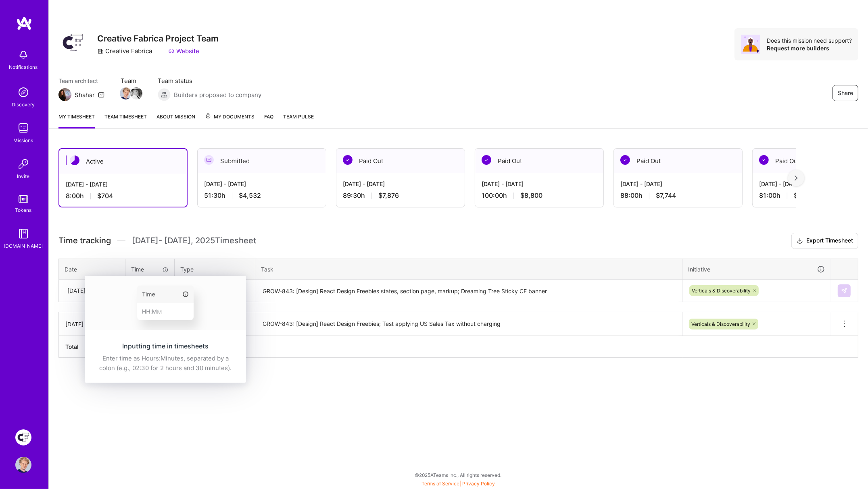 The width and height of the screenshot is (868, 489). Describe the element at coordinates (262, 196) in the screenshot. I see `div: 51:30 h` at that location.